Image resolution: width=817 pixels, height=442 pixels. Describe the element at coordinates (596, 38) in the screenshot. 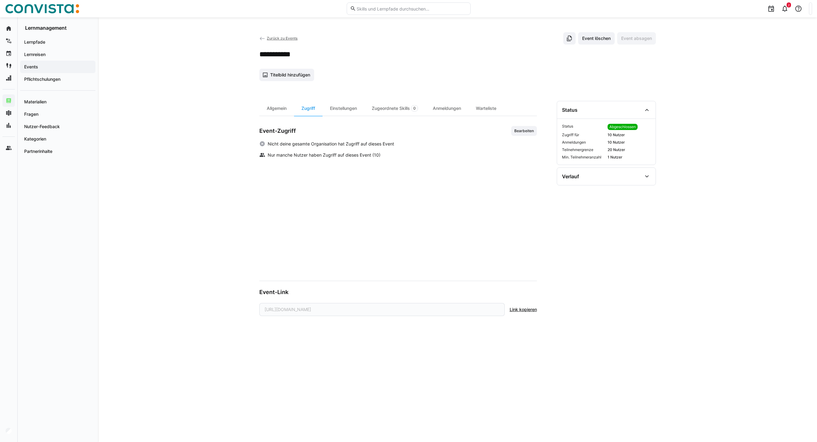

I see `span: Event löschen` at that location.